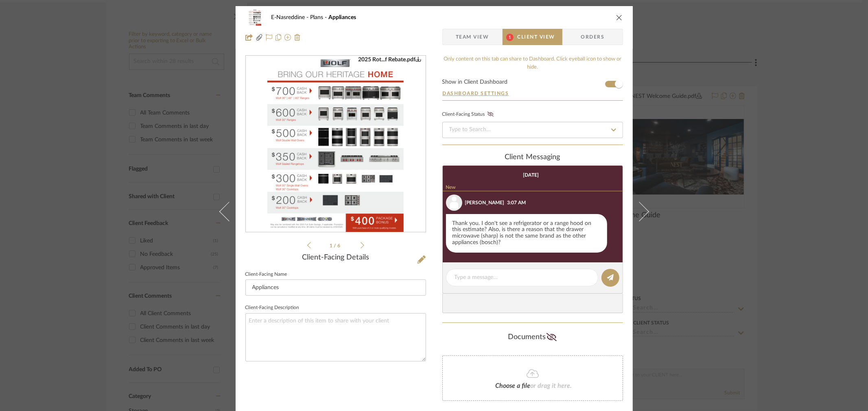  I want to click on div: Client-Facing Status, so click(469, 115).